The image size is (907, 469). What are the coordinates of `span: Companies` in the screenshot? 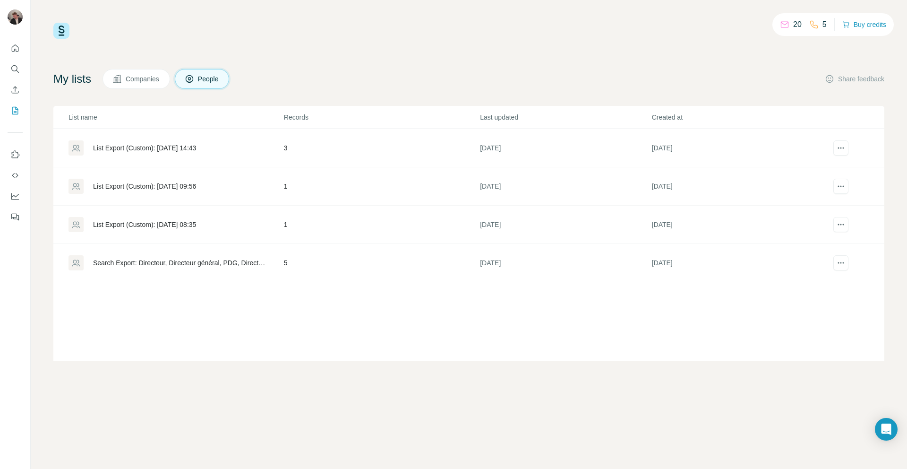 It's located at (143, 79).